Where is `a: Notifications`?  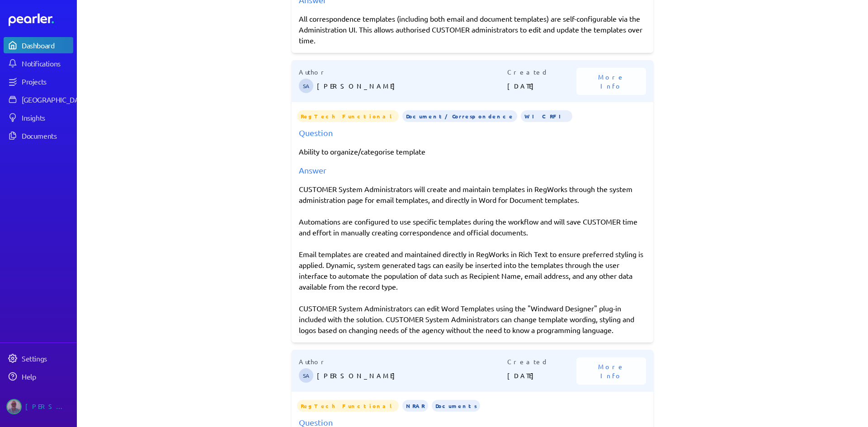 a: Notifications is located at coordinates (39, 63).